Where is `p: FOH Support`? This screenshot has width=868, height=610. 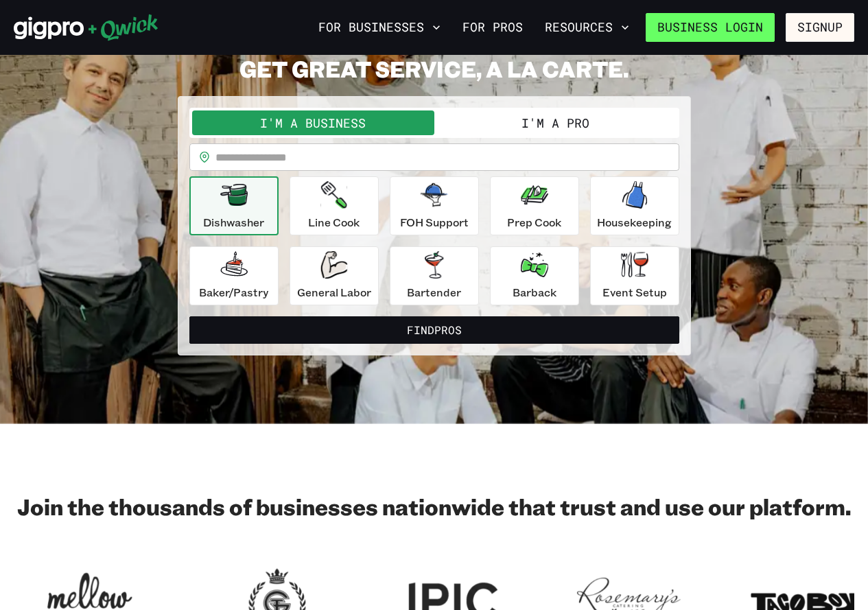 p: FOH Support is located at coordinates (434, 223).